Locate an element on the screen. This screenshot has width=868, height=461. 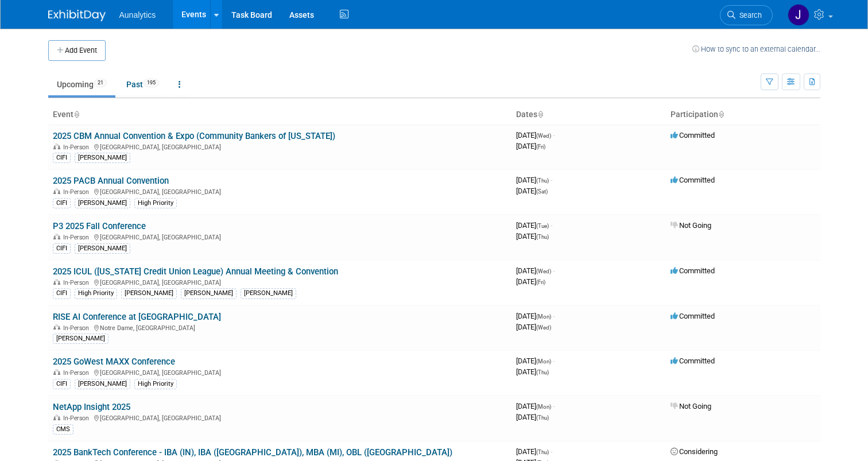
a: P3 2025 Fall Conference is located at coordinates (100, 226).